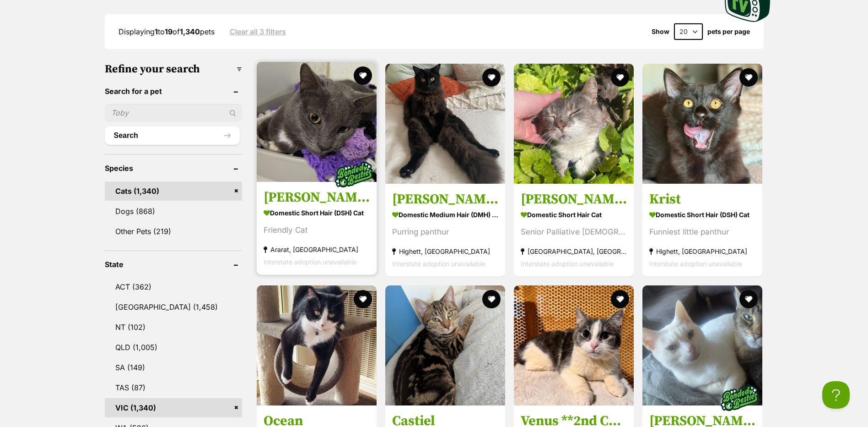 The image size is (868, 427). Describe the element at coordinates (702, 232) in the screenshot. I see `div: Funniest little panthur` at that location.